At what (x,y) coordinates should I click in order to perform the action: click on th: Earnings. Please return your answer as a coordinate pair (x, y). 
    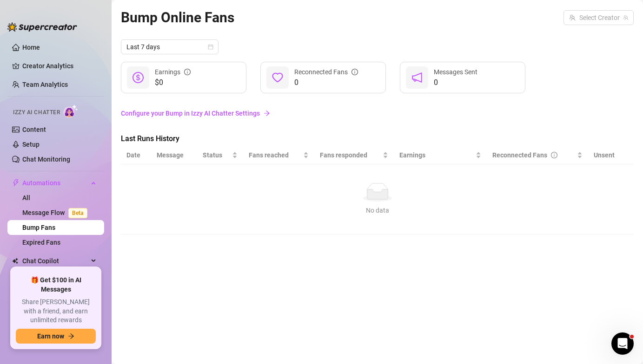
    Looking at the image, I should click on (440, 155).